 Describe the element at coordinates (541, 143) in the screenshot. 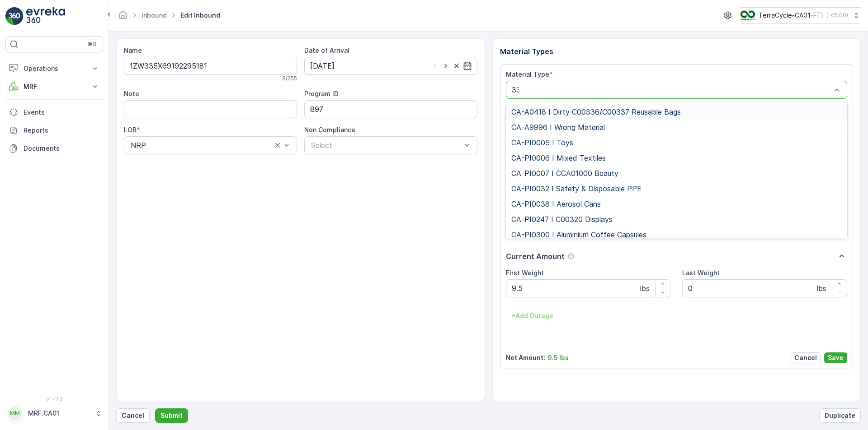

I see `span: CA-PI0005 I Toys` at that location.